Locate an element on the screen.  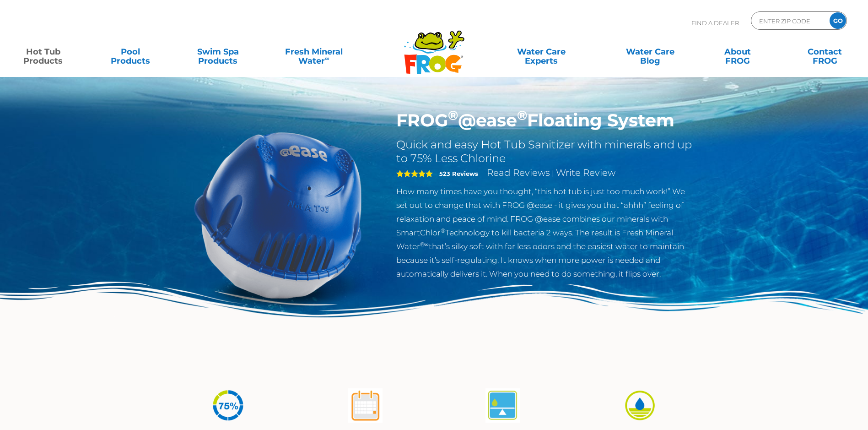
a: Write Review is located at coordinates (586, 173).